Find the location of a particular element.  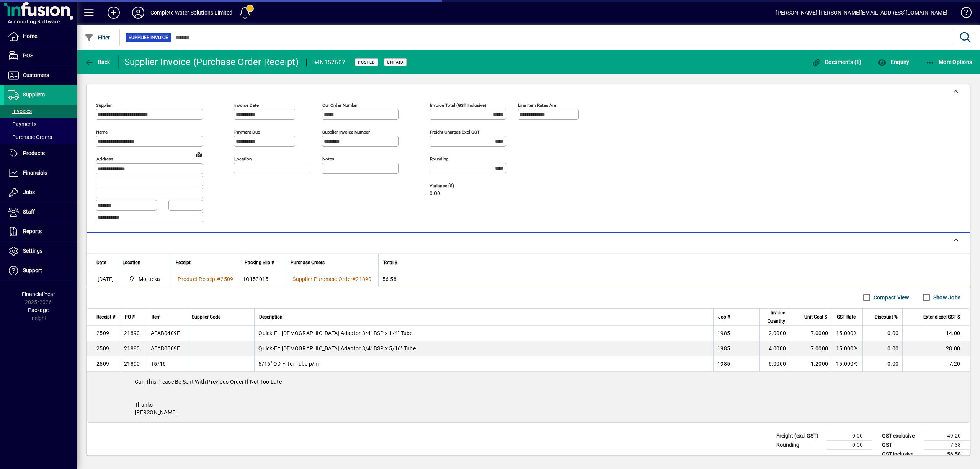

td: 56.58 is located at coordinates (947, 454).